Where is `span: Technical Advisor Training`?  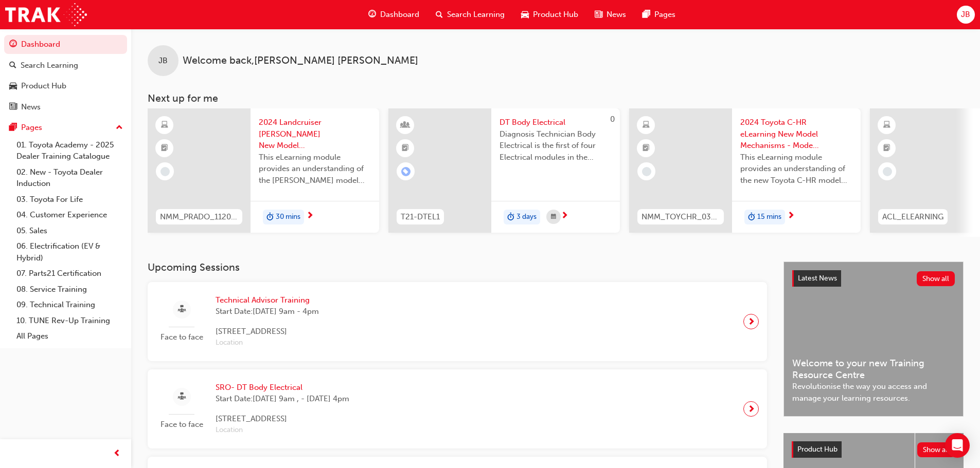
span: Technical Advisor Training is located at coordinates (267, 300).